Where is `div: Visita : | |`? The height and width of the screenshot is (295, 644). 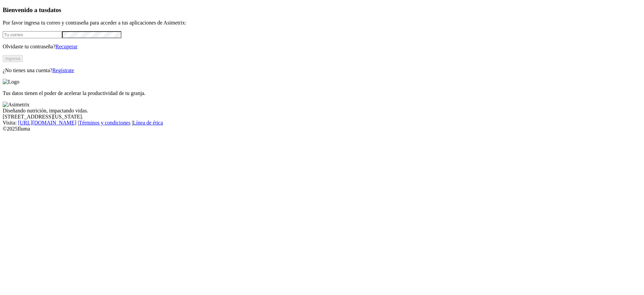
div: Visita : | | is located at coordinates (322, 123).